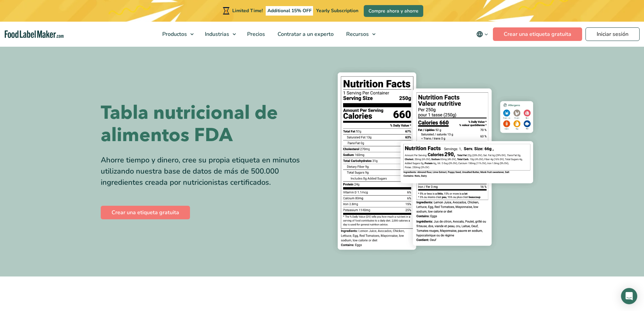 The width and height of the screenshot is (644, 311). Describe the element at coordinates (629, 297) in the screenshot. I see `div: Open Intercom Messenger` at that location.